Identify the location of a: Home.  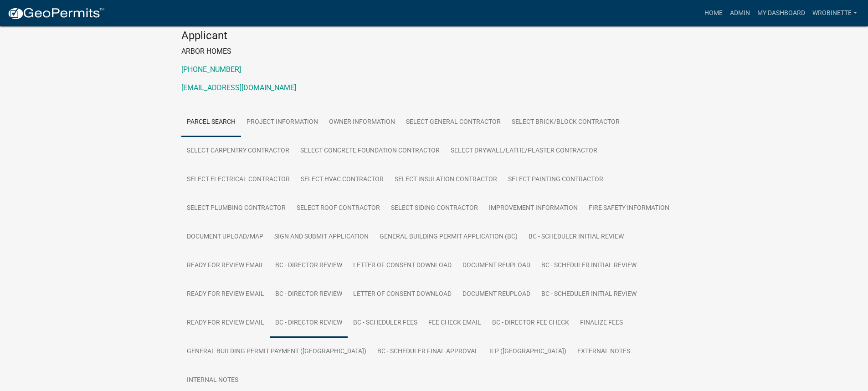
(713, 13).